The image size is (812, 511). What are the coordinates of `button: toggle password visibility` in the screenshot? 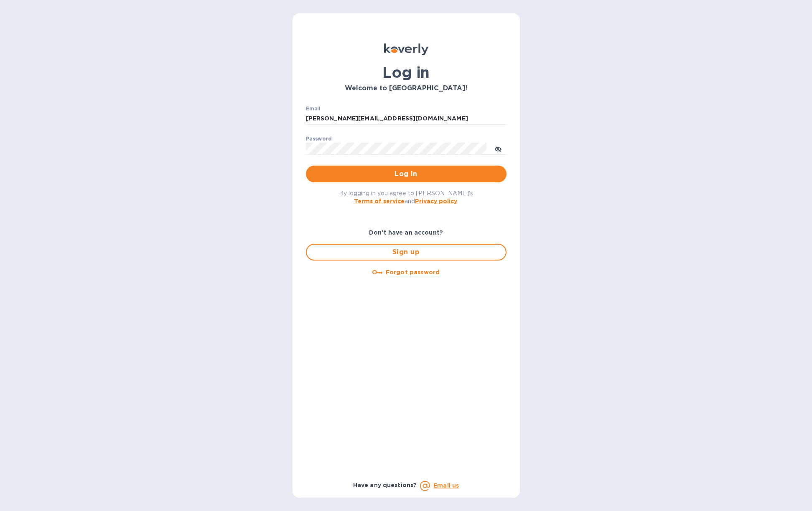 It's located at (498, 148).